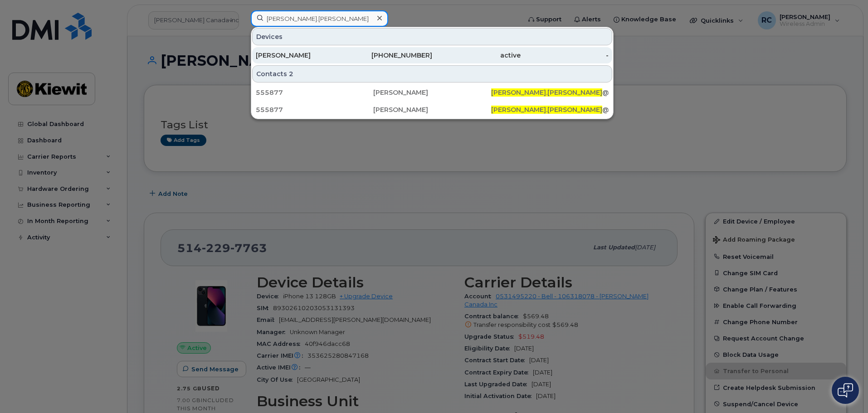 This screenshot has width=868, height=413. I want to click on span: 2, so click(291, 74).